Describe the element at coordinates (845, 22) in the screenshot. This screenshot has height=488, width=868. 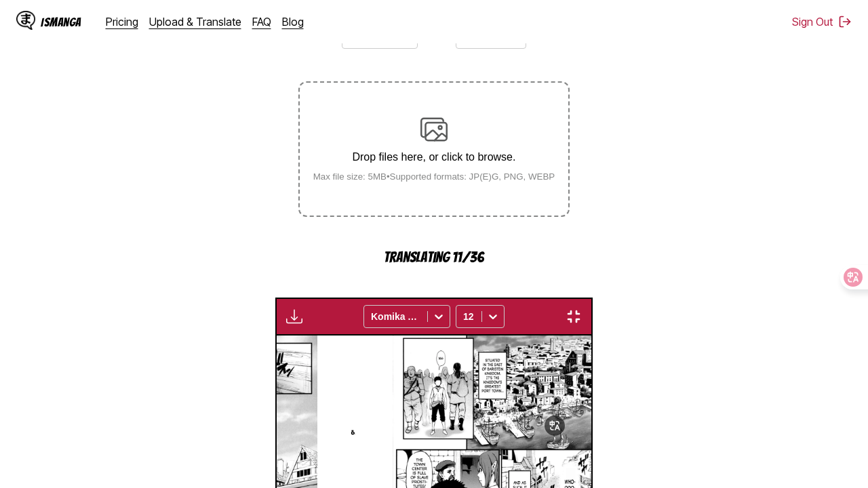
I see `img: Sign out` at that location.